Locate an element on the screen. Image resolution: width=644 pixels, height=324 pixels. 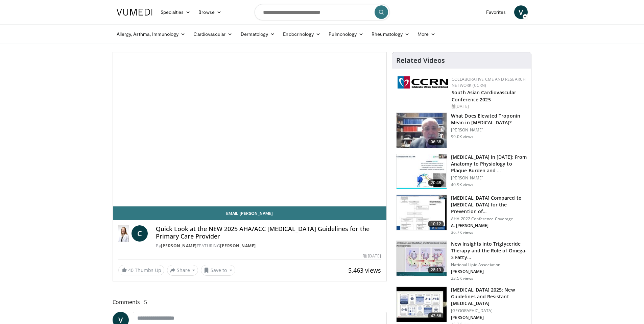
span: 06:38 is located at coordinates (436, 142).